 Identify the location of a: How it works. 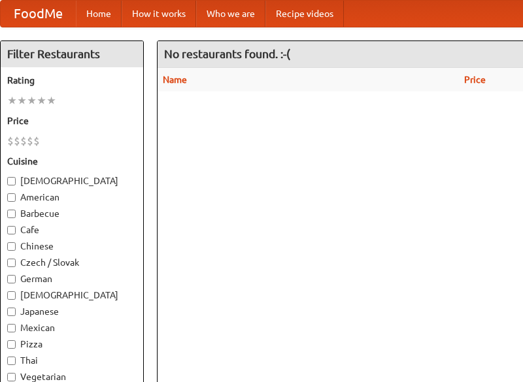
(159, 14).